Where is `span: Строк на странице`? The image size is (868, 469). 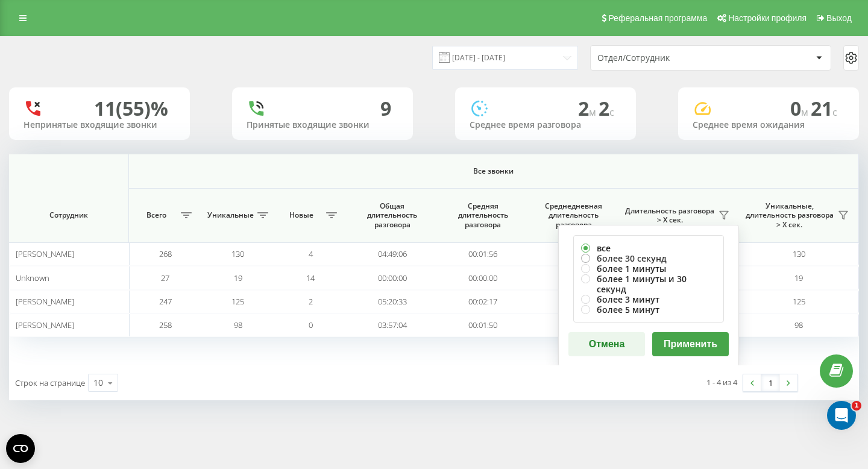 span: Строк на странице is located at coordinates (50, 383).